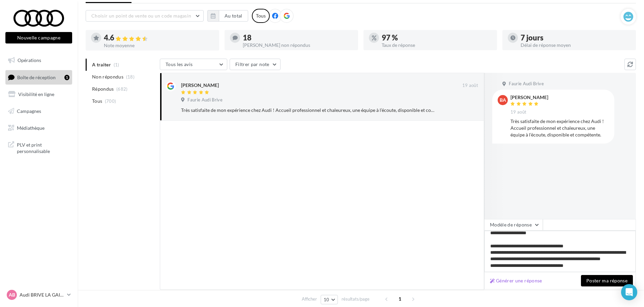 Image resolution: width=644 pixels, height=307 pixels. Describe the element at coordinates (97, 101) in the screenshot. I see `span: Tous` at that location.